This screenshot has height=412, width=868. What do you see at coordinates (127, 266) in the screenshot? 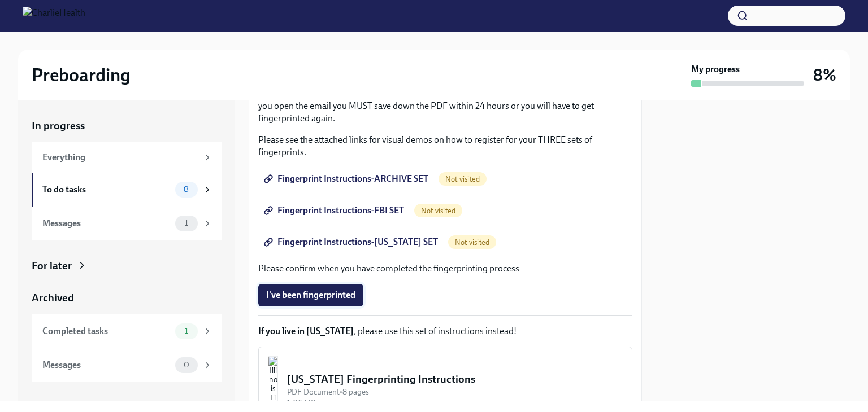
I see `a: For later` at bounding box center [127, 266].